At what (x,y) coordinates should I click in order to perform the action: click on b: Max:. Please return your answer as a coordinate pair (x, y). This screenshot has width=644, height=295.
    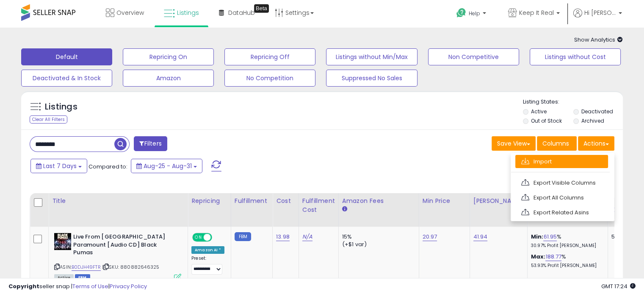
    Looking at the image, I should click on (539, 256).